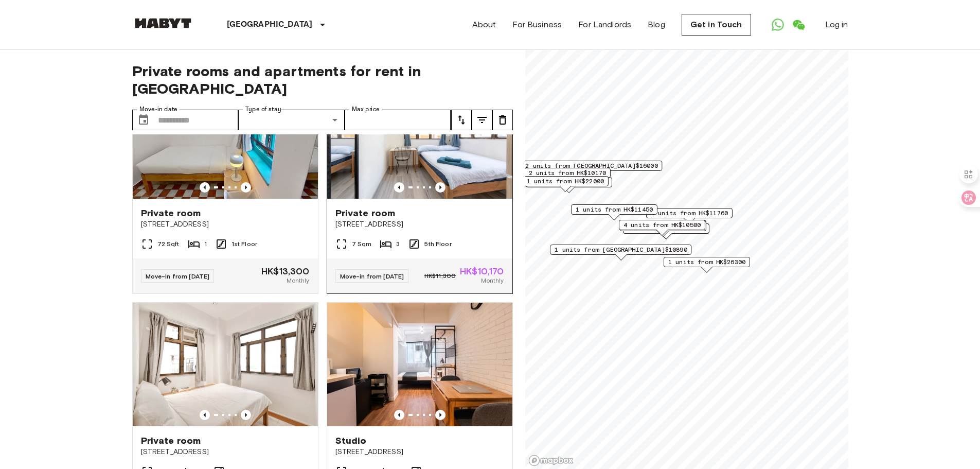 This screenshot has width=980, height=469. What do you see at coordinates (362, 244) in the screenshot?
I see `span: 7 Sqm` at bounding box center [362, 244].